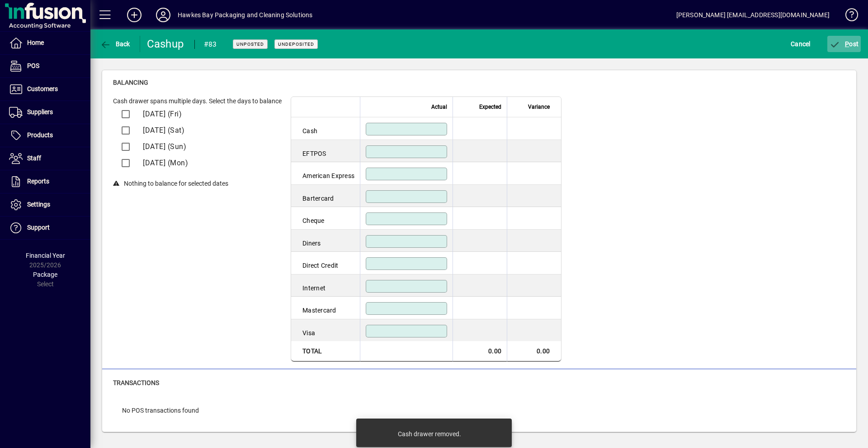  What do you see at coordinates (48, 228) in the screenshot?
I see `a: Support` at bounding box center [48, 228].